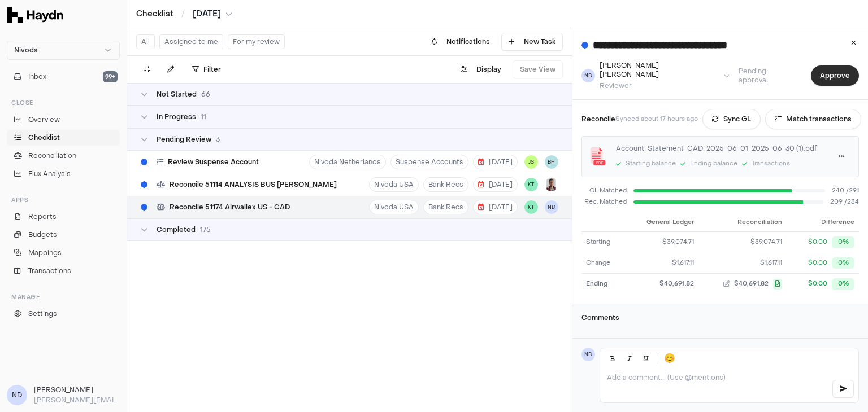 This screenshot has width=868, height=412. What do you see at coordinates (217, 140) in the screenshot?
I see `span: 3` at bounding box center [217, 140].